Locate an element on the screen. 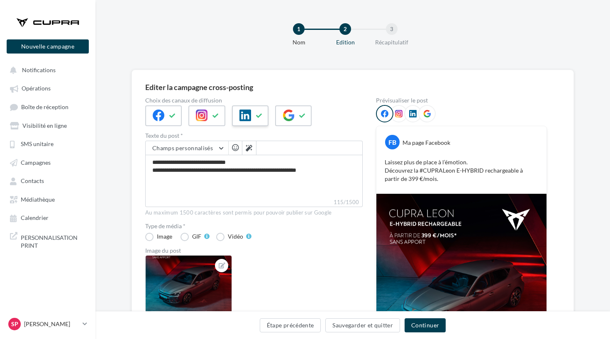  span: Opérations is located at coordinates (36, 88).